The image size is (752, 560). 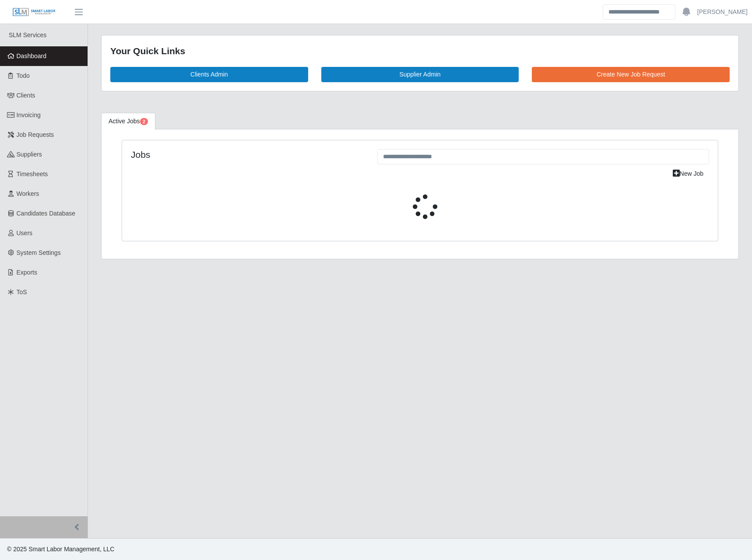 I want to click on span: Candidates Database, so click(x=46, y=214).